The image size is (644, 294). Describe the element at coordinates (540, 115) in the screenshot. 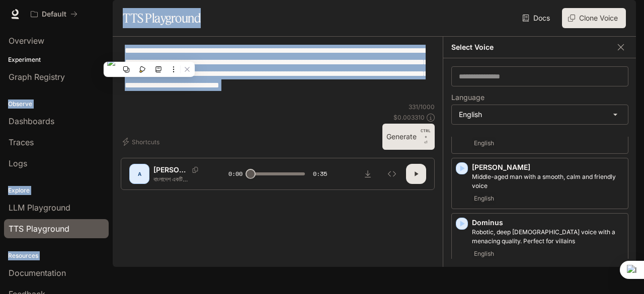

I see `div: English` at that location.